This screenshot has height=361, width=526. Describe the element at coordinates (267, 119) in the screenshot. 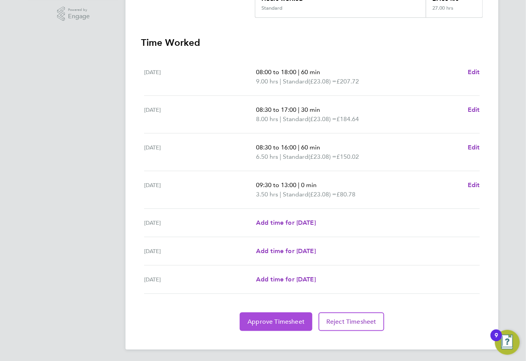

I see `span: 8.00 hrs` at that location.